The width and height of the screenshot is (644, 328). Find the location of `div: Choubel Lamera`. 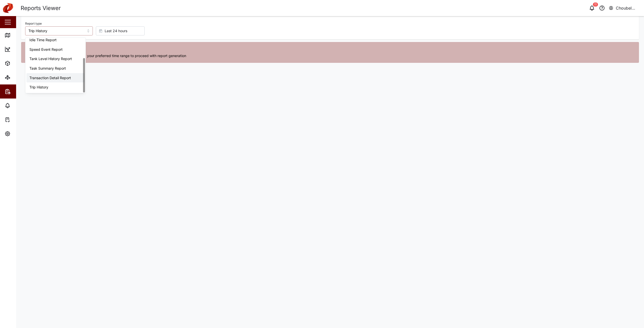

div: Choubel Lamera is located at coordinates (628, 8).